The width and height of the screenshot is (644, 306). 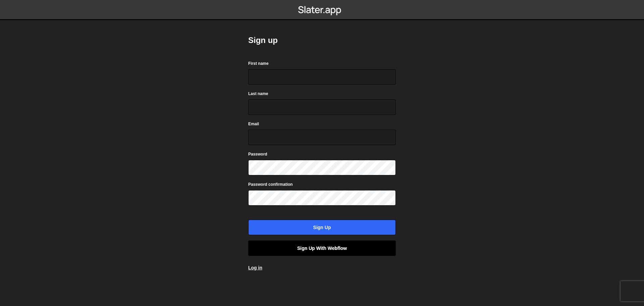 What do you see at coordinates (322, 248) in the screenshot?
I see `a: Sign up with Webflow` at bounding box center [322, 248].